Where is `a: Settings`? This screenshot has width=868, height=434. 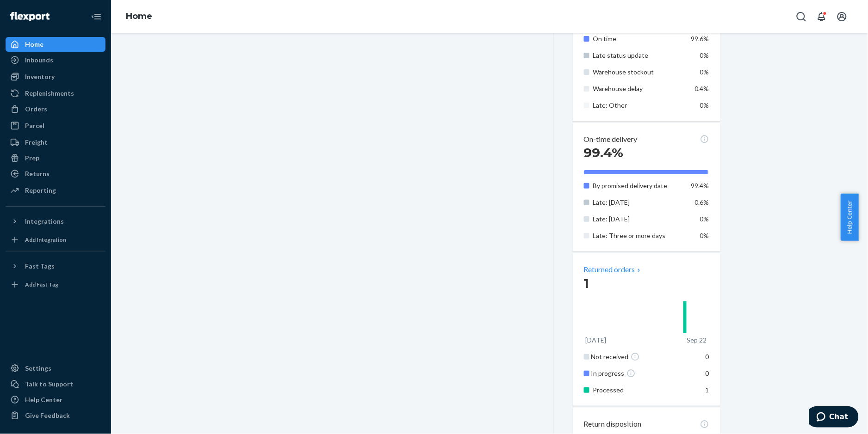
a: Settings is located at coordinates (56, 368).